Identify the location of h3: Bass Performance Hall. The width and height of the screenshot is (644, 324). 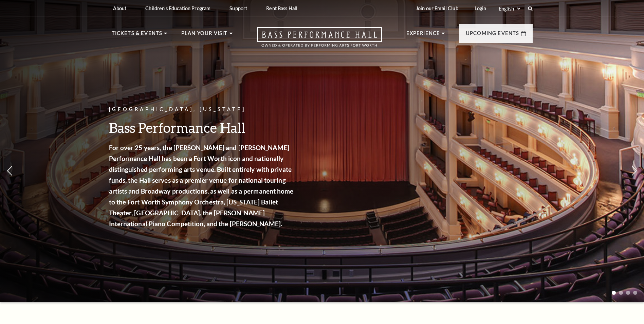
(202, 127).